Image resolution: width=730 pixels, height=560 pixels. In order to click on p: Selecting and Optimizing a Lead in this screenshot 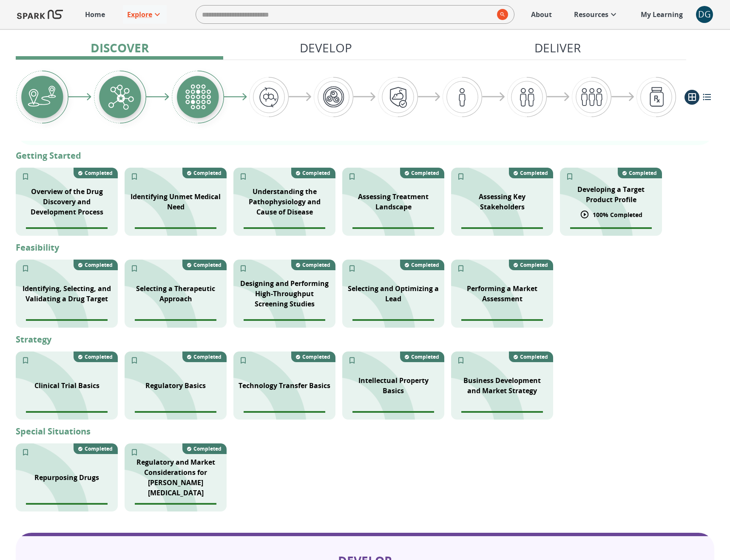, I will do `click(393, 294)`.